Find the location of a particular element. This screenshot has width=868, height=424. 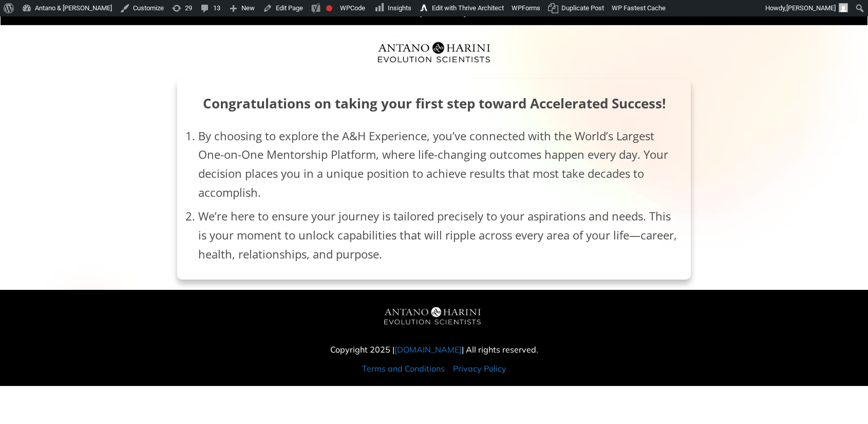

p: Copyright 2025 | | All rights reserved. is located at coordinates (434, 349).